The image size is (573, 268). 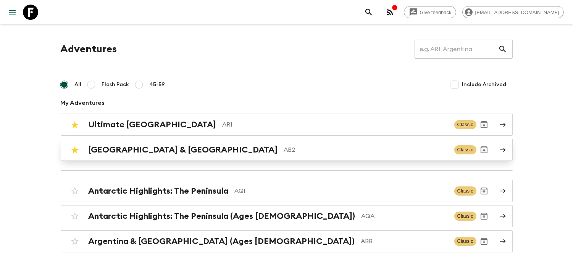 What do you see at coordinates (287, 191) in the screenshot?
I see `a: Antarctic Highlights: The PeninsulaAQ1ClassicArchive` at bounding box center [287, 191].